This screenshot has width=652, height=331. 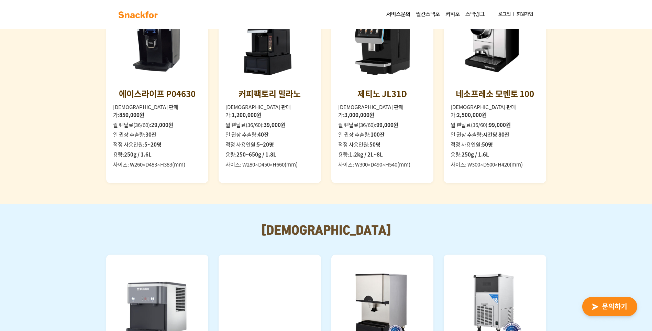 What do you see at coordinates (495, 94) in the screenshot?
I see `div: 네소프레소 모멘토 100` at bounding box center [495, 94].